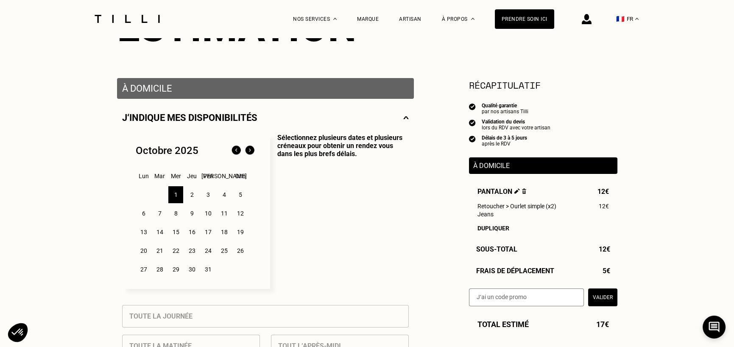 This screenshot has width=734, height=347. Describe the element at coordinates (505, 112) in the screenshot. I see `div: par nos artisans Tilli` at that location.